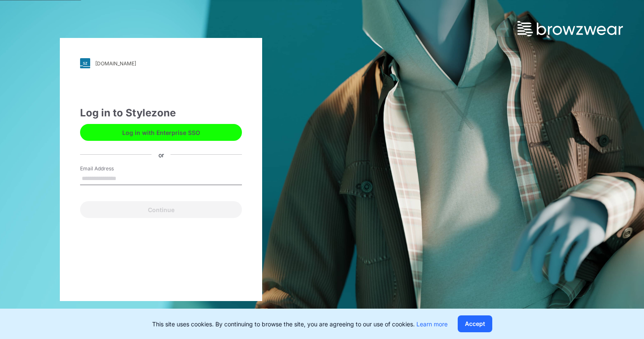 The height and width of the screenshot is (339, 644). Describe the element at coordinates (475, 324) in the screenshot. I see `button: Accept` at that location.